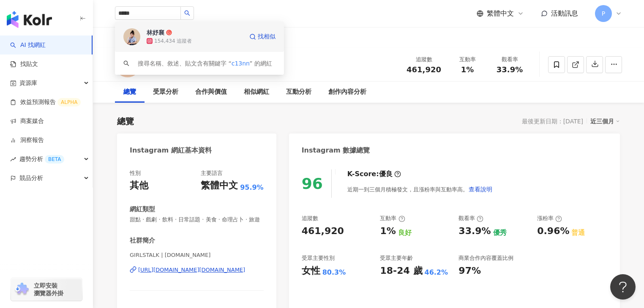  Describe the element at coordinates (334, 272) in the screenshot. I see `div: 80.3%` at that location.